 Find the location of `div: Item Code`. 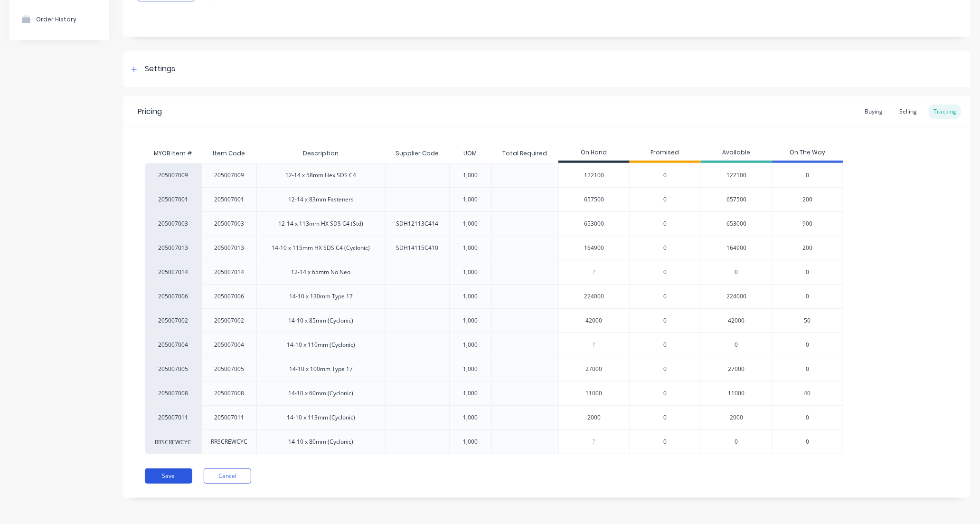

div: Item Code is located at coordinates (229, 154).